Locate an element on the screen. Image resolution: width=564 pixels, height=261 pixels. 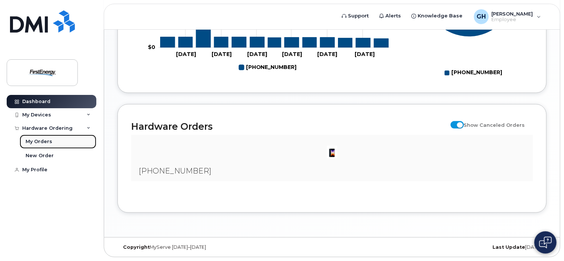
h2: Hardware Orders is located at coordinates (289, 126).